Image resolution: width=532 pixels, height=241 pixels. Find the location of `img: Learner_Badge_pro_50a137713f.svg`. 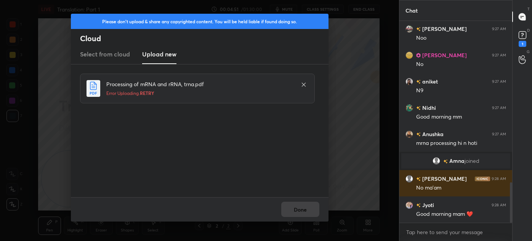

img: Learner_Badge_pro_50a137713f.svg is located at coordinates (418, 55).